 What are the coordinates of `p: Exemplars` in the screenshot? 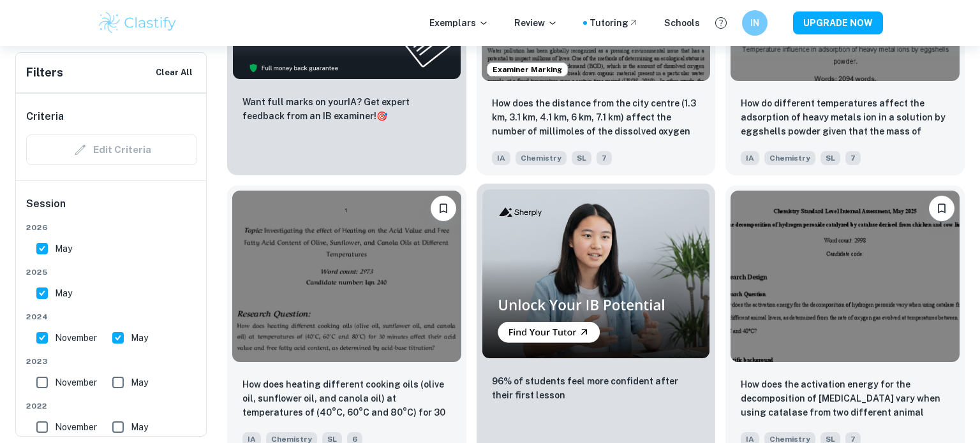 It's located at (459, 23).